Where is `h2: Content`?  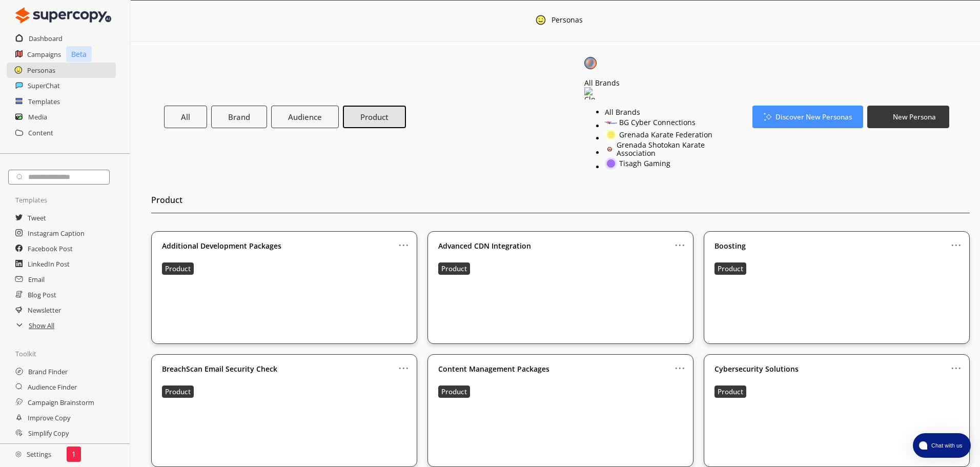
h2: Content is located at coordinates (41, 133).